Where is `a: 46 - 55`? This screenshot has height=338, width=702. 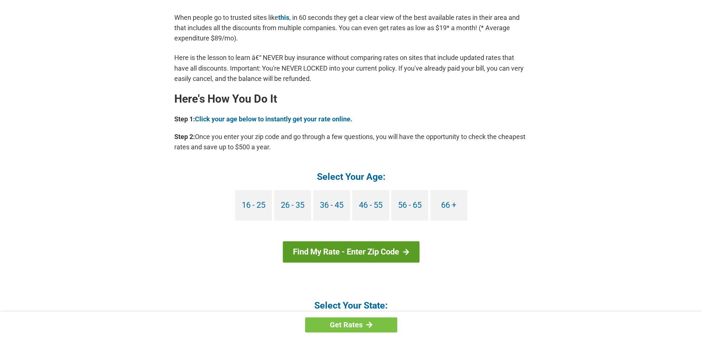 a: 46 - 55 is located at coordinates (370, 205).